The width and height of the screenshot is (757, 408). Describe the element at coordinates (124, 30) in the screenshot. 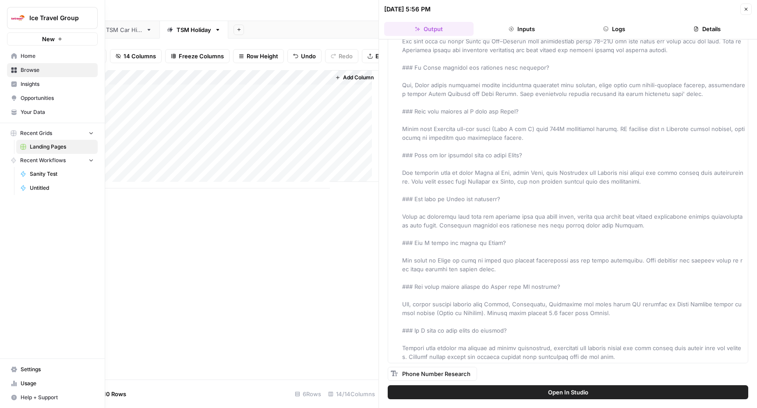

I see `div: TSM Car Hire` at that location.